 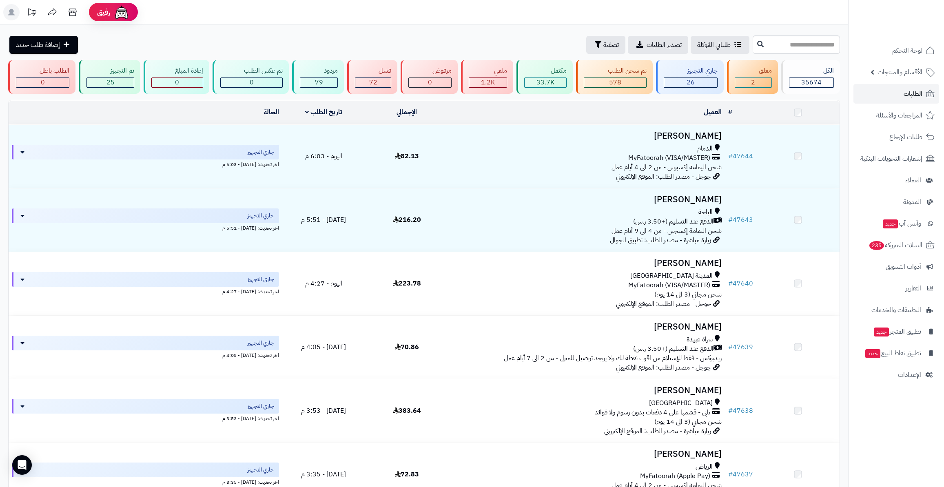 What do you see at coordinates (667, 231) in the screenshot?
I see `span: شحن اليمامة إكسبرس - من 4 الى 9 أيام عمل` at bounding box center [667, 231].